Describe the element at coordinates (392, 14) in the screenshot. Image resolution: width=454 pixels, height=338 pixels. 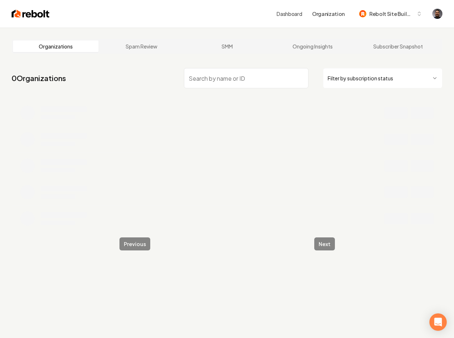
I see `span: Rebolt Site Builder` at that location.